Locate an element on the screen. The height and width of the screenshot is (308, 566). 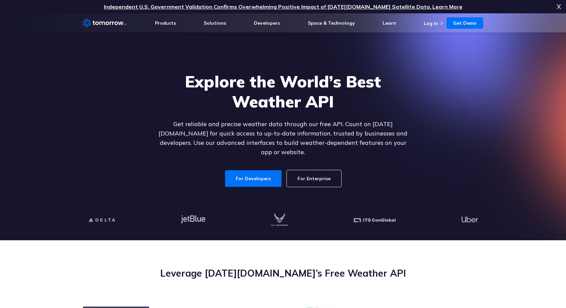
a: For Enterprise is located at coordinates (314, 179).